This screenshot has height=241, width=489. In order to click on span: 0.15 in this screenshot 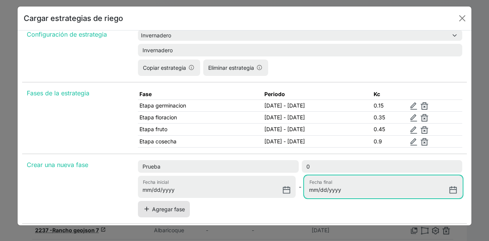, I will do `click(379, 105)`.